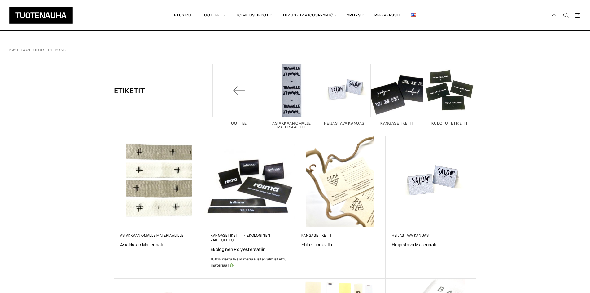 The width and height of the screenshot is (590, 293). I want to click on span: Heijastava materiaali, so click(431, 244).